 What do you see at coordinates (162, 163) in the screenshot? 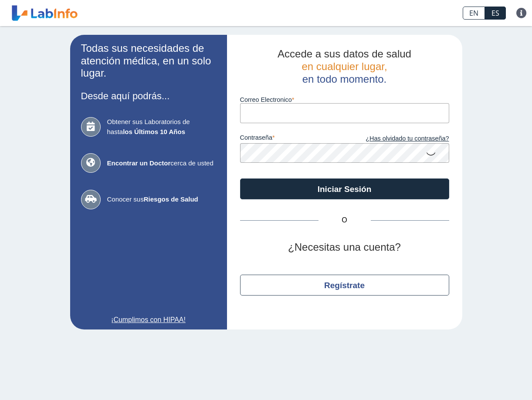
I see `span: cerca de usted` at bounding box center [162, 163].